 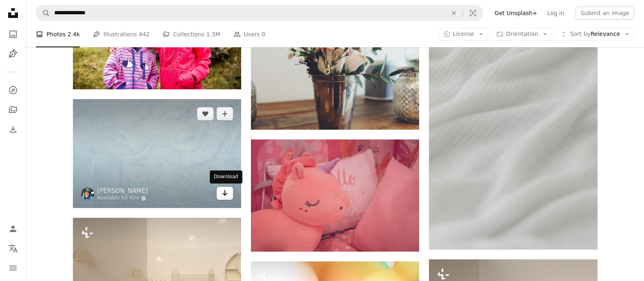 What do you see at coordinates (595, 34) in the screenshot?
I see `button: Sort byRelevance` at bounding box center [595, 34].